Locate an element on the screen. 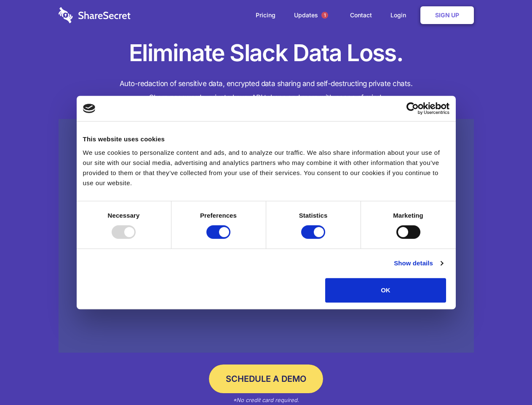 The width and height of the screenshot is (532, 405). img: logo-wordmark-white-trans-d4663122ce5f474addd5e946df7df03e33cb6a1c49d2221995e7729f52c070b2.svg is located at coordinates (95, 15).